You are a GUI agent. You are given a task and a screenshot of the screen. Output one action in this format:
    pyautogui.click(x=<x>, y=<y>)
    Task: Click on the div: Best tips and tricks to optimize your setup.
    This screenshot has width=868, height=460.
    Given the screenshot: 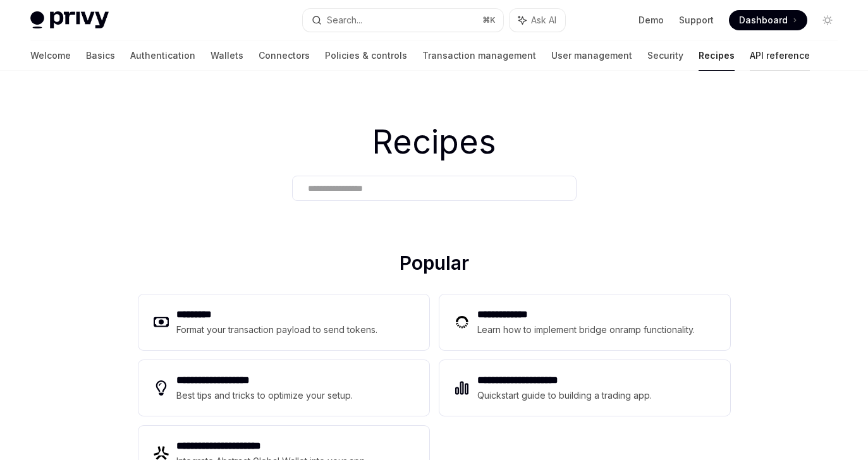 What is the action you would take?
    pyautogui.click(x=266, y=396)
    